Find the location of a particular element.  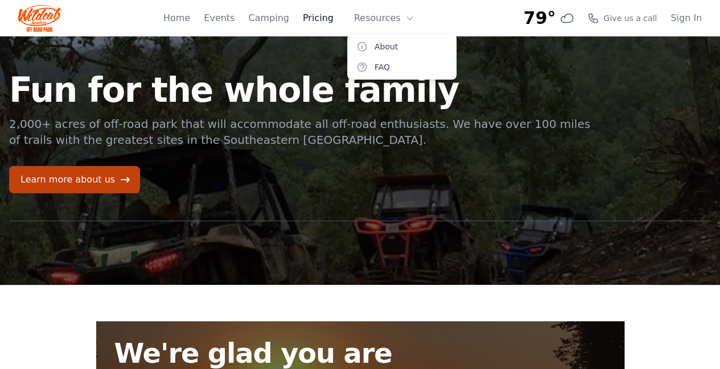

a: Learn more about us is located at coordinates (75, 180).